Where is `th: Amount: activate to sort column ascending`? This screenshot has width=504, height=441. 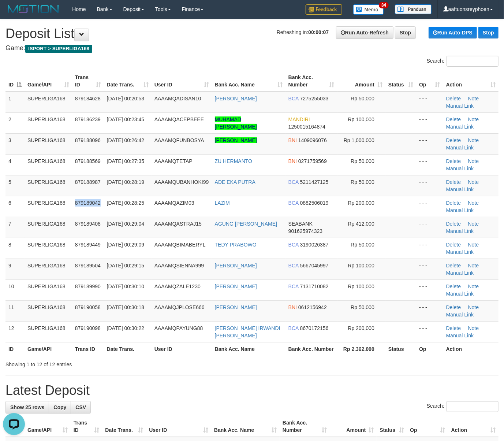
th: Amount: activate to sort column ascending is located at coordinates (354, 427).